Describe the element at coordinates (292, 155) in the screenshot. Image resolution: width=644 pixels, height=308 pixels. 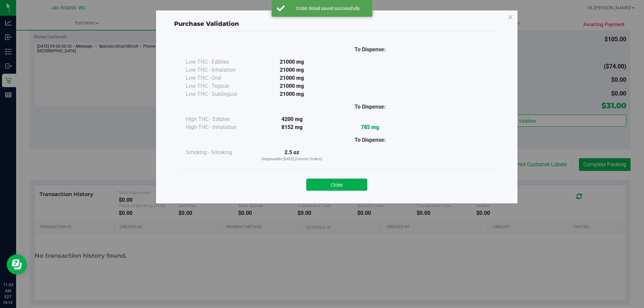
I see `div: 2.5 oz` at that location.